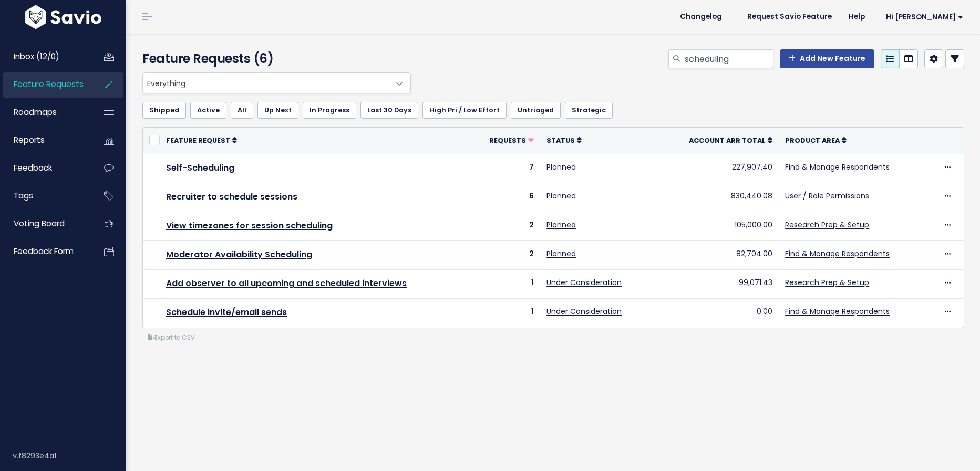 The image size is (980, 471). Describe the element at coordinates (232, 197) in the screenshot. I see `a: Recruiter to schedule sessions` at that location.